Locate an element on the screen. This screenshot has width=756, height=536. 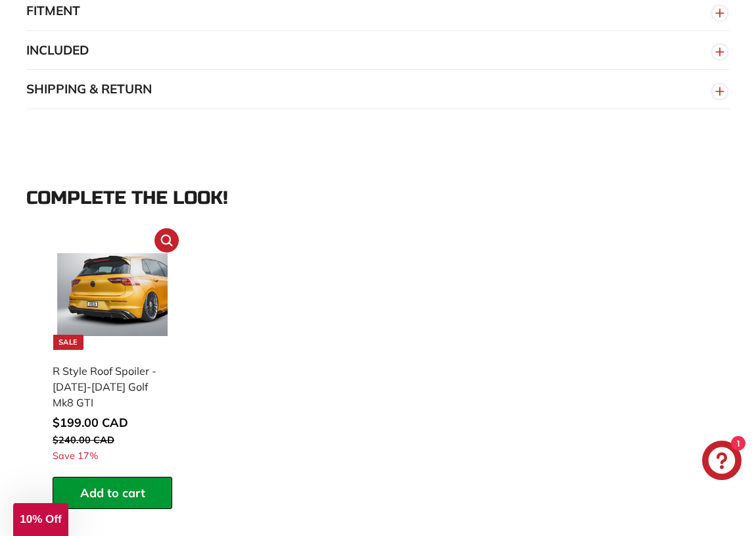
button: SHIPPING & RETURN is located at coordinates (378, 89).